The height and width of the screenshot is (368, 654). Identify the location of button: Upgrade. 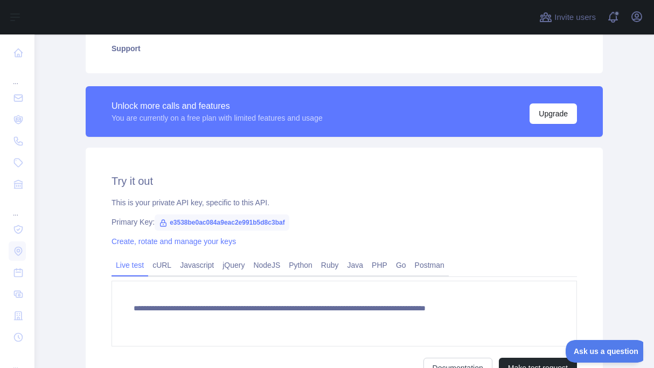
(553, 114).